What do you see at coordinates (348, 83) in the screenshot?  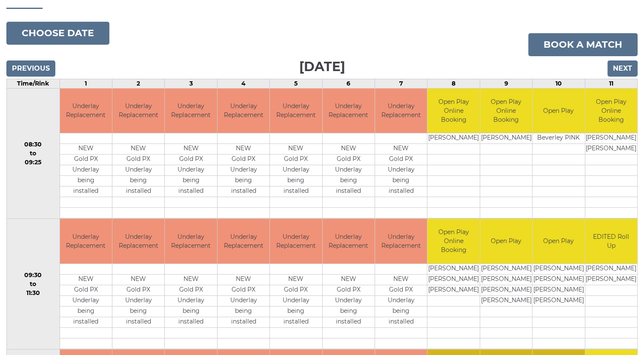 I see `td: 6` at bounding box center [348, 83].